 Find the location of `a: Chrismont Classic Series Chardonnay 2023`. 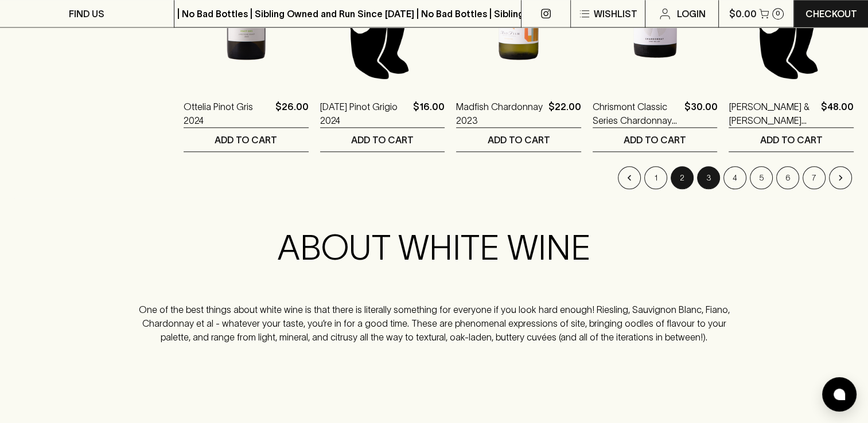

a: Chrismont Classic Series Chardonnay 2023 is located at coordinates (637, 114).